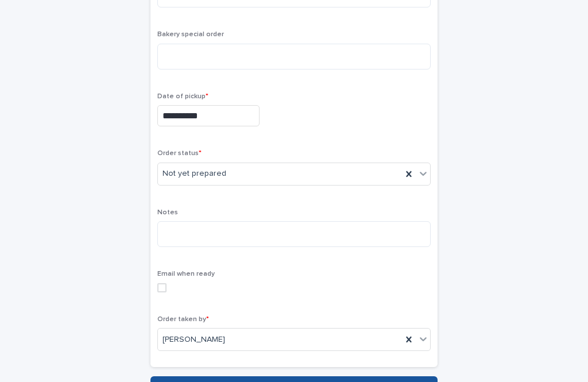  What do you see at coordinates (183, 97) in the screenshot?
I see `span: Date of pickup` at bounding box center [183, 97].